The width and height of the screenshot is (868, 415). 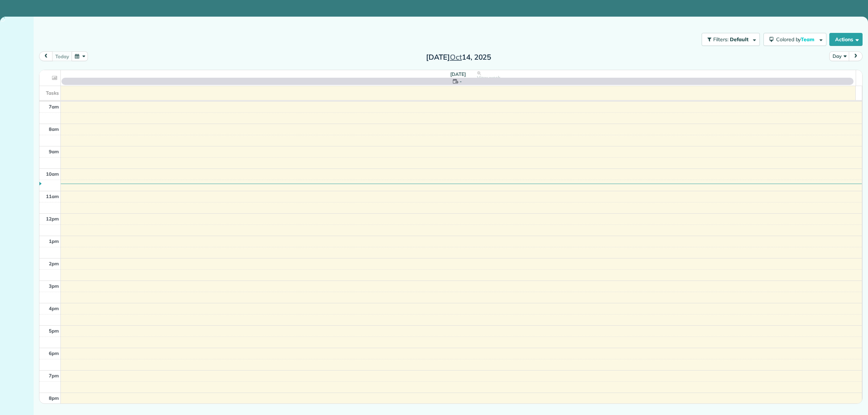 What do you see at coordinates (808, 39) in the screenshot?
I see `span: Team` at bounding box center [808, 39].